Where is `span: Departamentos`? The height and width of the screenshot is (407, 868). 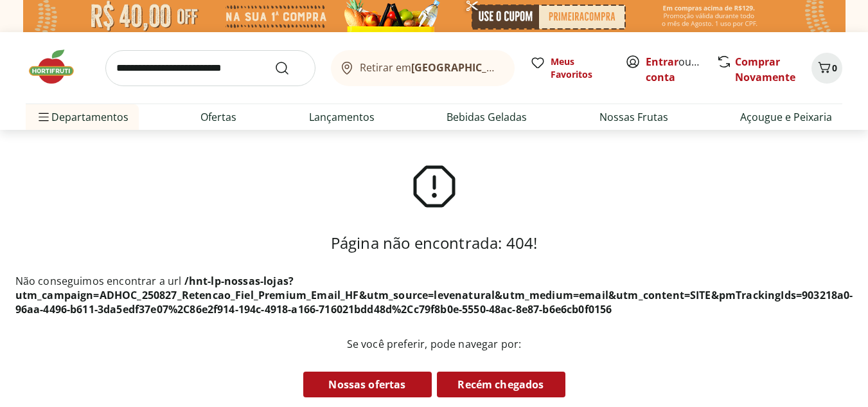 span: Departamentos is located at coordinates (82, 117).